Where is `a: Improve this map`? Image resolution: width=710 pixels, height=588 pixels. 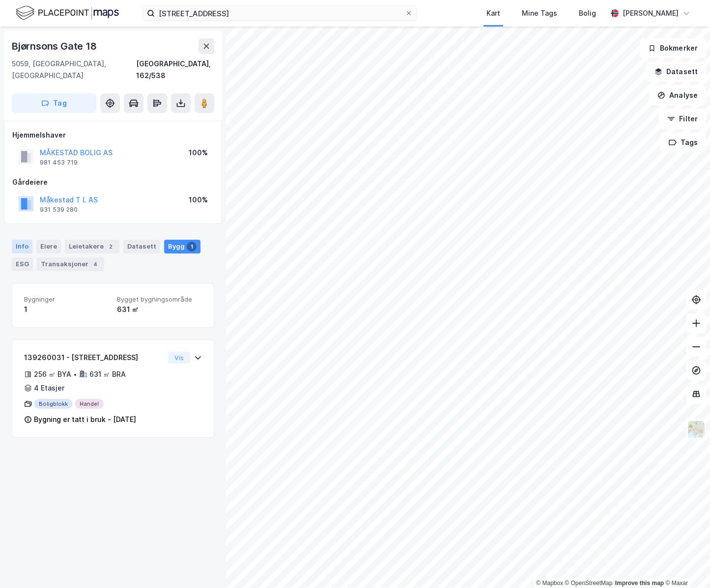 a: Improve this map is located at coordinates (639, 583).